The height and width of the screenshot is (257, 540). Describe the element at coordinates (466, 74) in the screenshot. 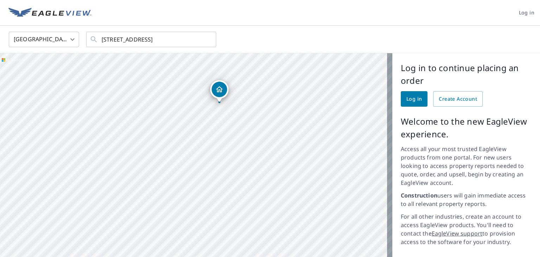

I see `p: Log in to continue placing an order` at that location.